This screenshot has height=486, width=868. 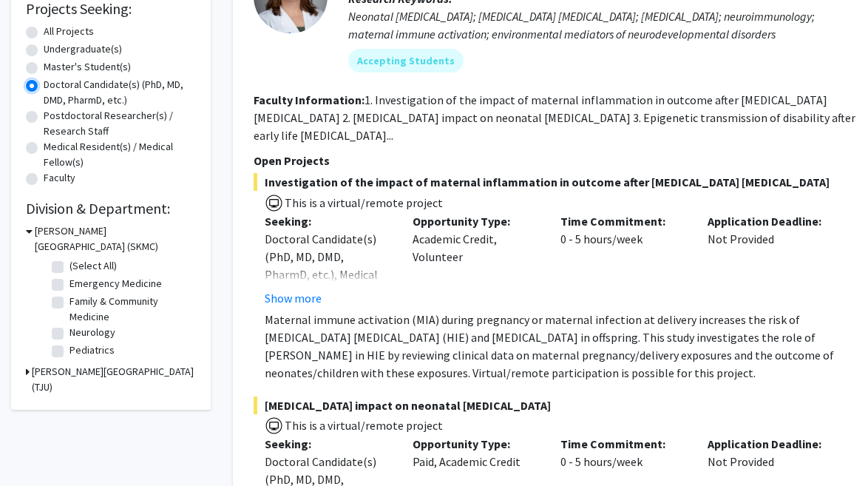 What do you see at coordinates (131, 309) in the screenshot?
I see `label: Family & Community Medicine` at bounding box center [131, 309].